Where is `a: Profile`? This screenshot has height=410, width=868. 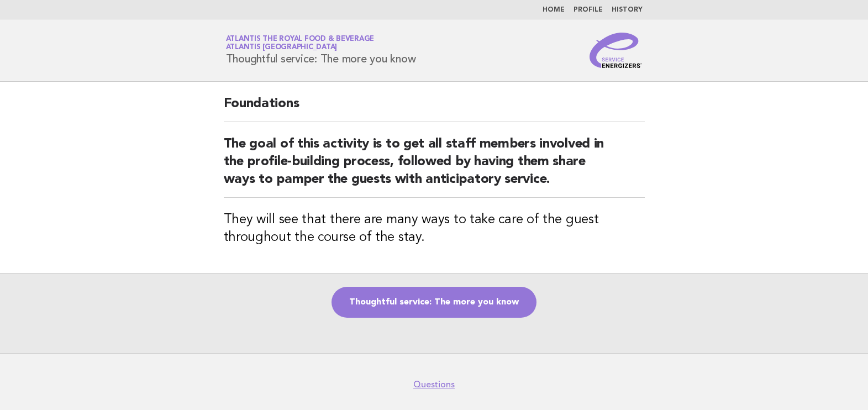
a: Profile is located at coordinates (588, 10).